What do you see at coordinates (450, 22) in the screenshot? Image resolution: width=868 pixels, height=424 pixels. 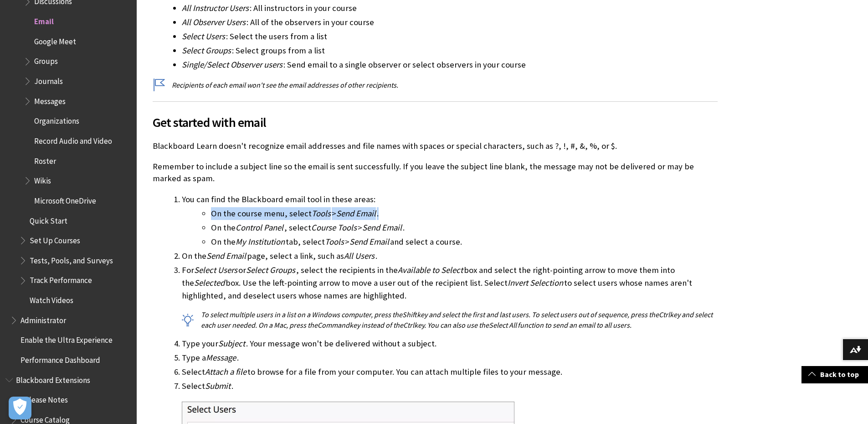 I see `li: : All of the observers in your course` at bounding box center [450, 22].